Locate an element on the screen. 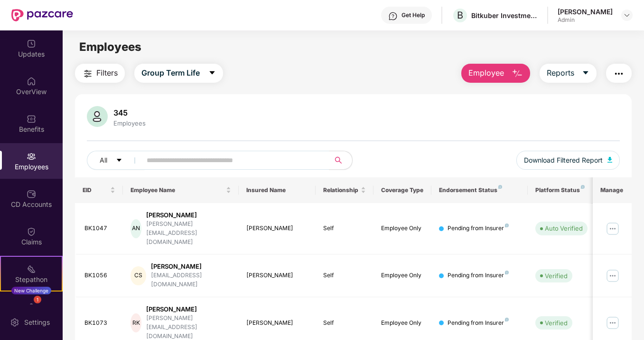 The image size is (644, 340). img: svg+xml;base64,PHN2ZyBpZD0iRW1wbG95ZWVzIiB4bWxucz0iaHR0cDovL3d3dy53My5vcmcvMjAwMC9zdmciIHdpZHRoPS... is located at coordinates (31, 157).